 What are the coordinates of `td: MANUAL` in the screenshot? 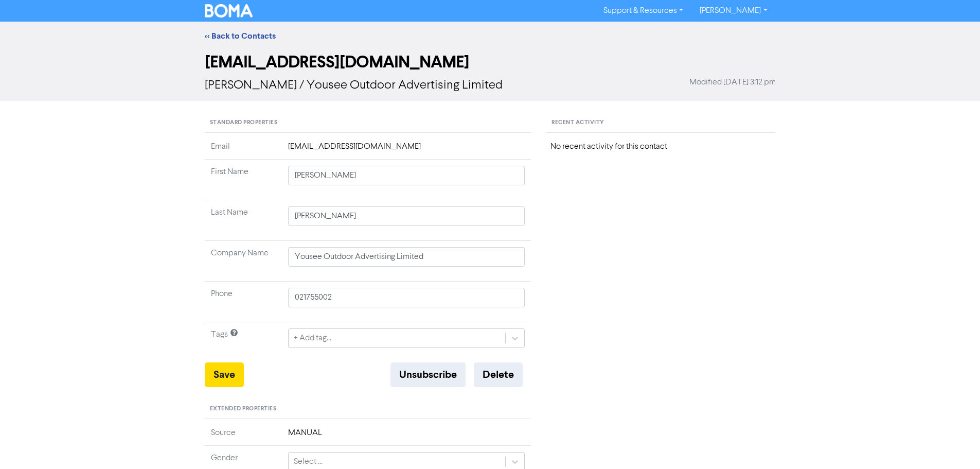 It's located at (406, 436).